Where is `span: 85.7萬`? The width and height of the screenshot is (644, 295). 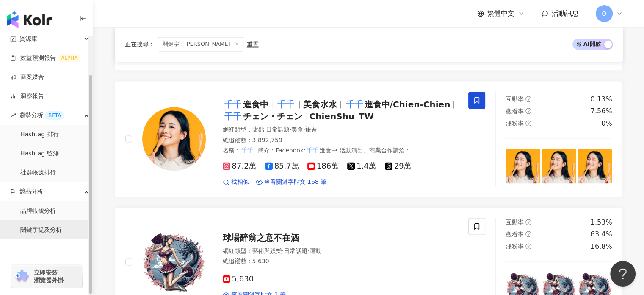 span: 85.7萬 is located at coordinates (282, 166).